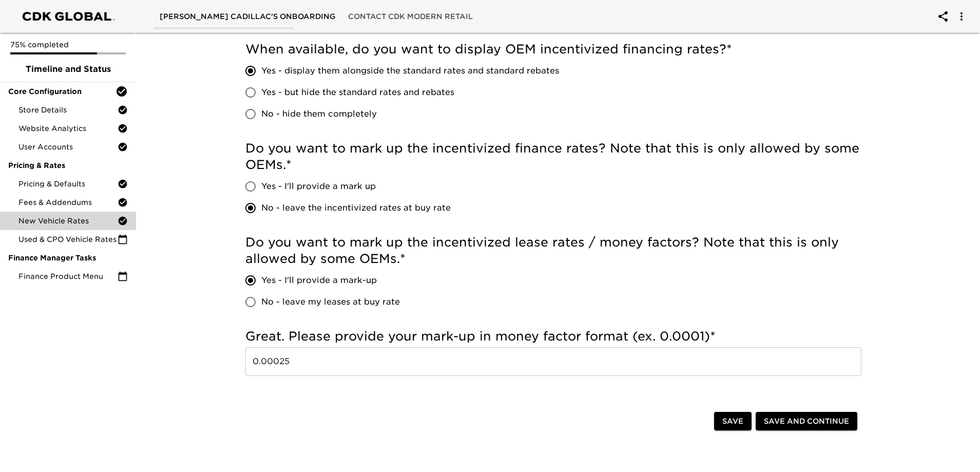  Describe the element at coordinates (68, 202) in the screenshot. I see `span: Fees & Addendums` at that location.